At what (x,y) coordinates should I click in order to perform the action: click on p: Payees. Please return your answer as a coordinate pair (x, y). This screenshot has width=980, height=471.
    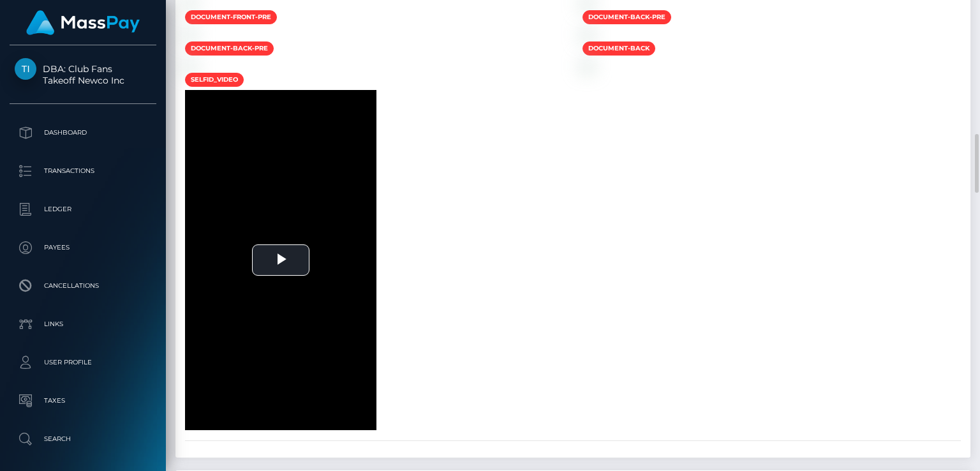
    Looking at the image, I should click on (83, 247).